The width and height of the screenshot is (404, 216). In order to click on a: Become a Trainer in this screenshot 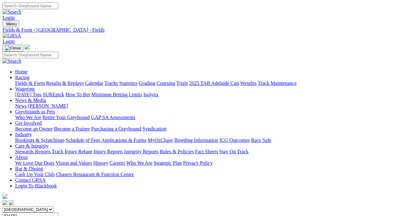, I will do `click(72, 128)`.